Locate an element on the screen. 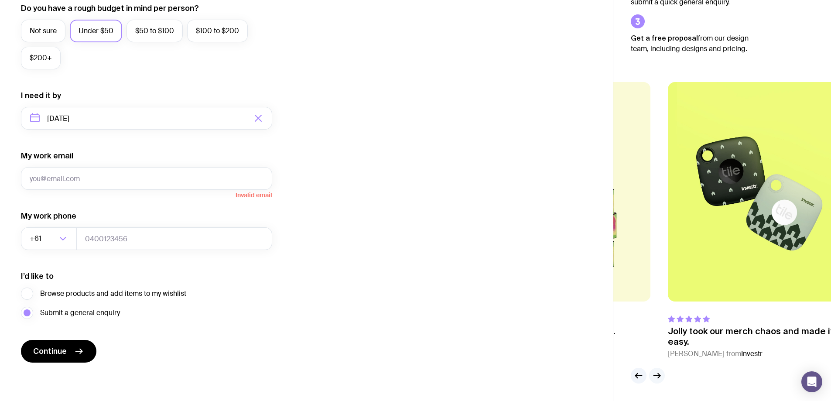  label: $50 to $100 is located at coordinates (154, 31).